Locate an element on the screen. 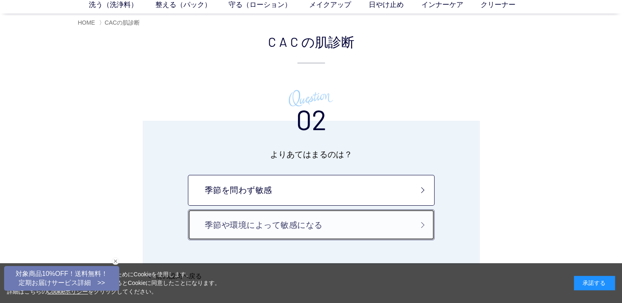 Image resolution: width=622 pixels, height=303 pixels. span: の肌診断 is located at coordinates (328, 42).